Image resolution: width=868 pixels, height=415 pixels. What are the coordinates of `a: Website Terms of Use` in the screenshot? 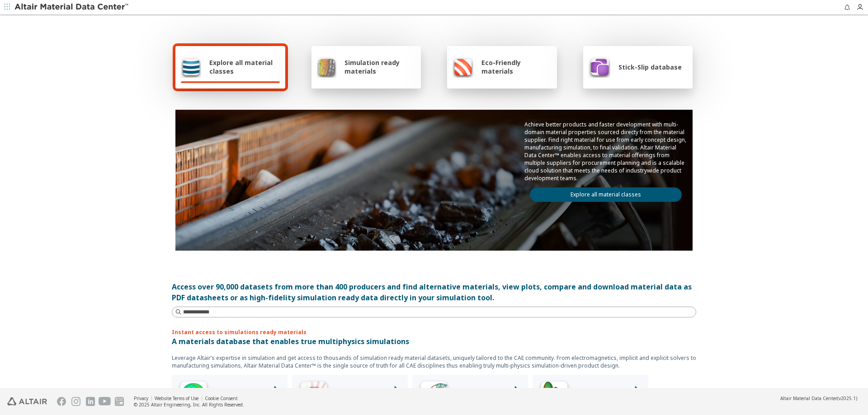 It's located at (177, 398).